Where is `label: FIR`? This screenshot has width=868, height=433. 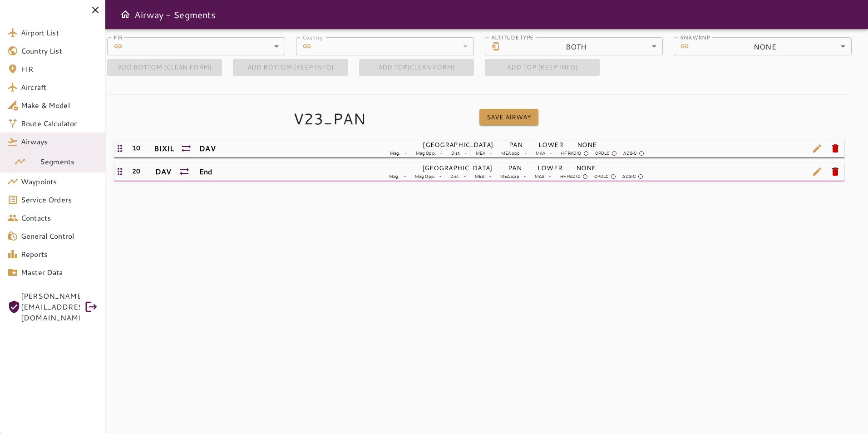
label: FIR is located at coordinates (118, 37).